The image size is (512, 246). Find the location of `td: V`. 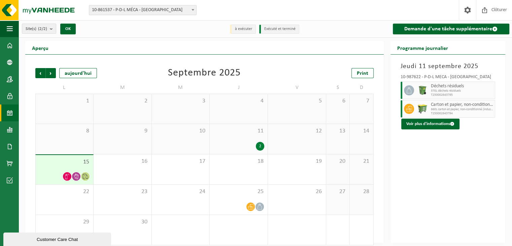

td: V is located at coordinates (297, 88).